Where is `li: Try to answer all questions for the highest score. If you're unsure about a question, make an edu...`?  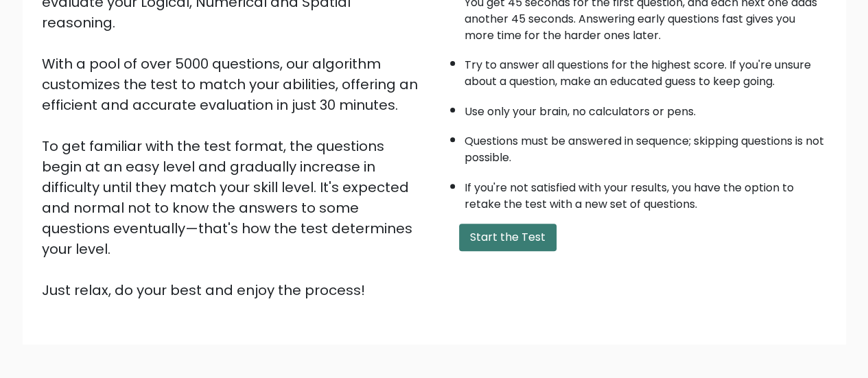
li: Try to answer all questions for the highest score. If you're unsure about a question, make an edu... is located at coordinates (646, 70).